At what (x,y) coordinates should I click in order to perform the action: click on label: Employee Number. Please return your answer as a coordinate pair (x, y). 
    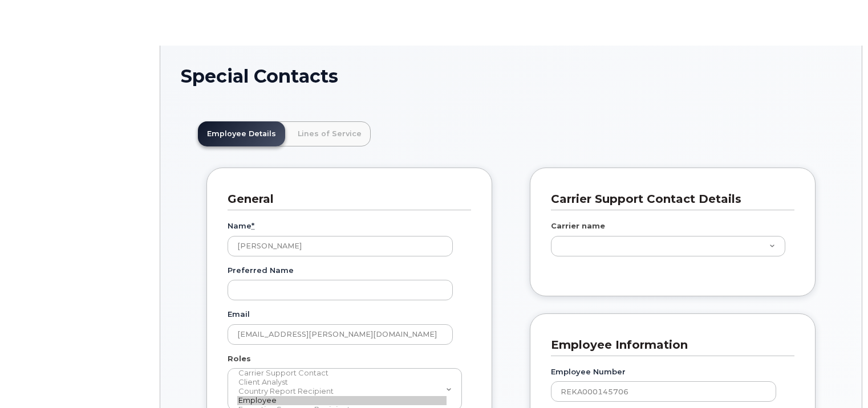
    Looking at the image, I should click on (587, 372).